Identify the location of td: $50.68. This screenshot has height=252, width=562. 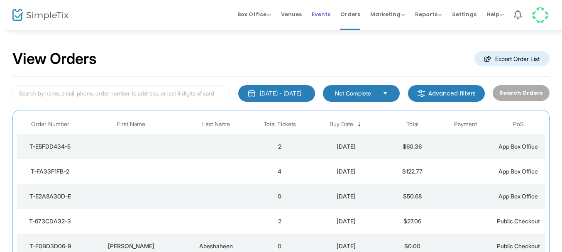
(412, 196).